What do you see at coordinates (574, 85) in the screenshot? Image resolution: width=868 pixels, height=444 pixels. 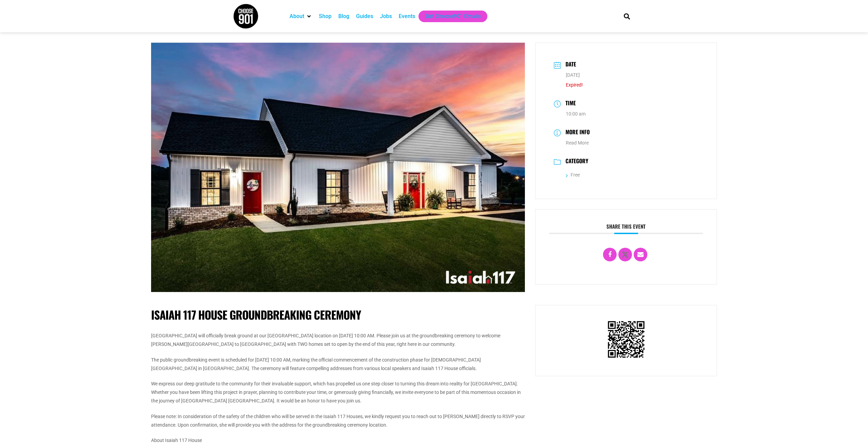 I see `span: Expired!` at bounding box center [574, 85].